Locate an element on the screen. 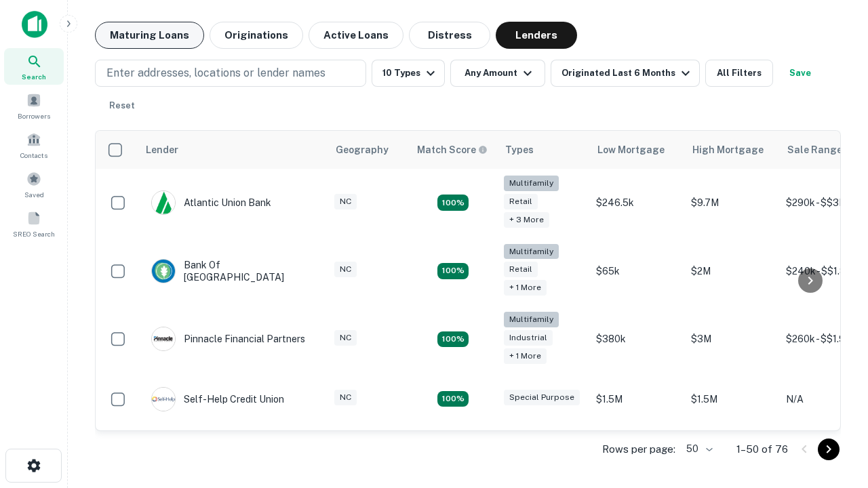 This screenshot has height=488, width=868. div: Chat Widget is located at coordinates (834, 368).